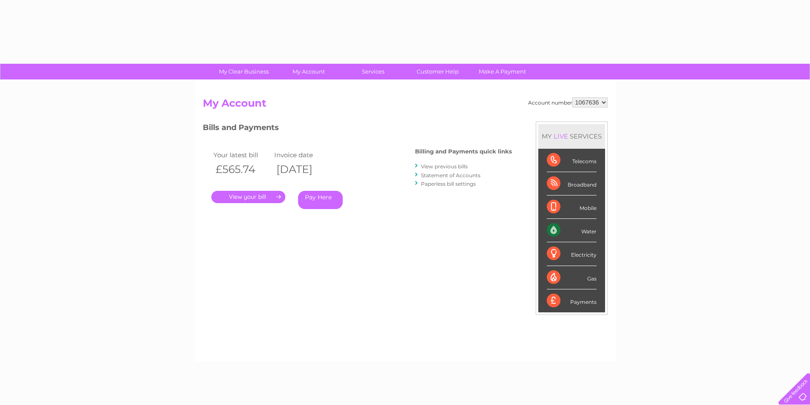 This screenshot has width=810, height=405. I want to click on a: My Account, so click(308, 71).